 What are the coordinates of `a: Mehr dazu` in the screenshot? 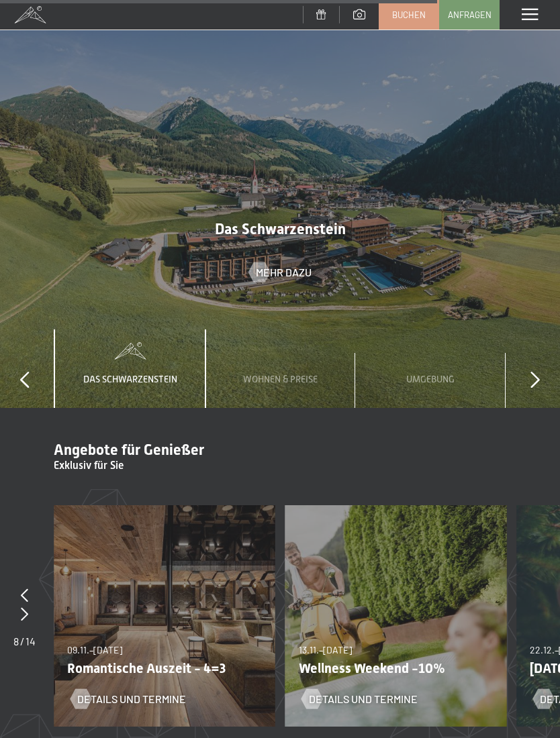 It's located at (280, 273).